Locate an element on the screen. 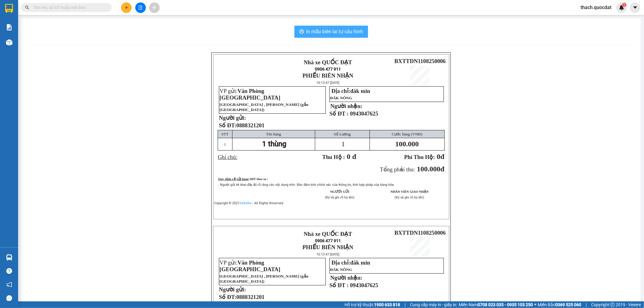 Image resolution: width=644 pixels, height=308 pixels. span: plus is located at coordinates (126, 7).